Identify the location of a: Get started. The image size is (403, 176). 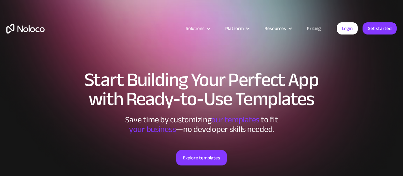
(379, 28).